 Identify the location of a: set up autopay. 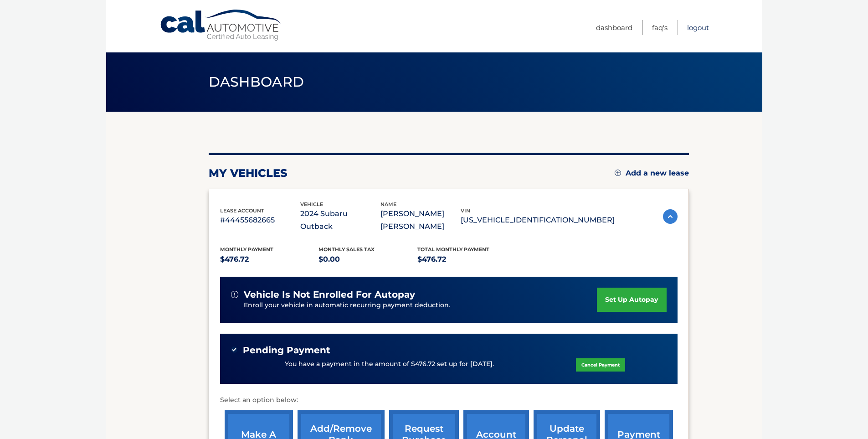
(632, 300).